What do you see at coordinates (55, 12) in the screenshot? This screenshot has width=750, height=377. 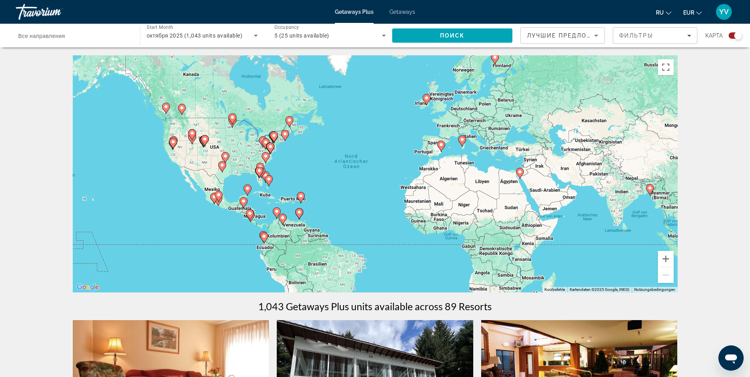 I see `a: Travorium` at bounding box center [55, 12].